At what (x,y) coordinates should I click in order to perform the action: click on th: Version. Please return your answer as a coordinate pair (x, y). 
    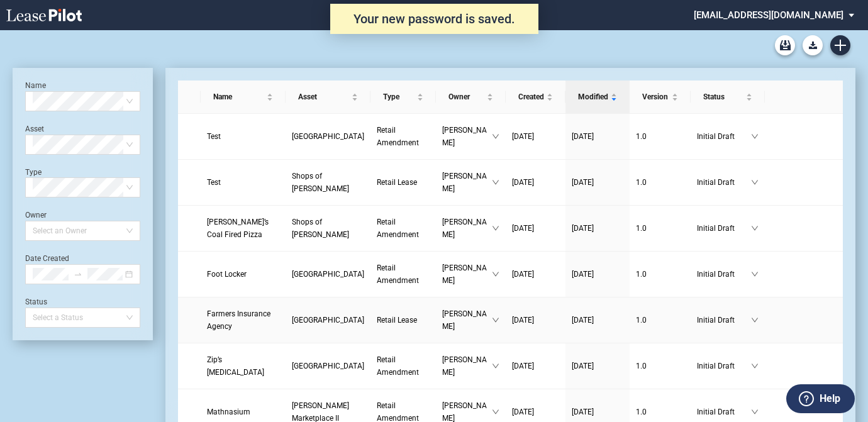
    Looking at the image, I should click on (660, 97).